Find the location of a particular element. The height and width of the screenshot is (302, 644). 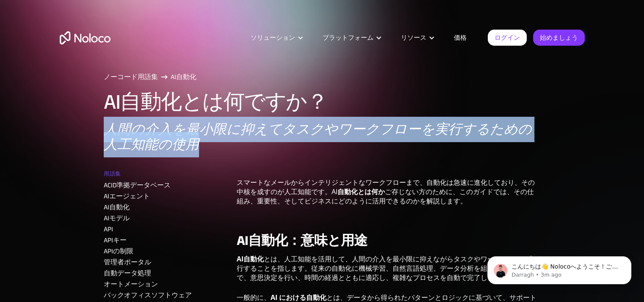

p: Message from Darragh, sent 3m ago is located at coordinates (92, 37).